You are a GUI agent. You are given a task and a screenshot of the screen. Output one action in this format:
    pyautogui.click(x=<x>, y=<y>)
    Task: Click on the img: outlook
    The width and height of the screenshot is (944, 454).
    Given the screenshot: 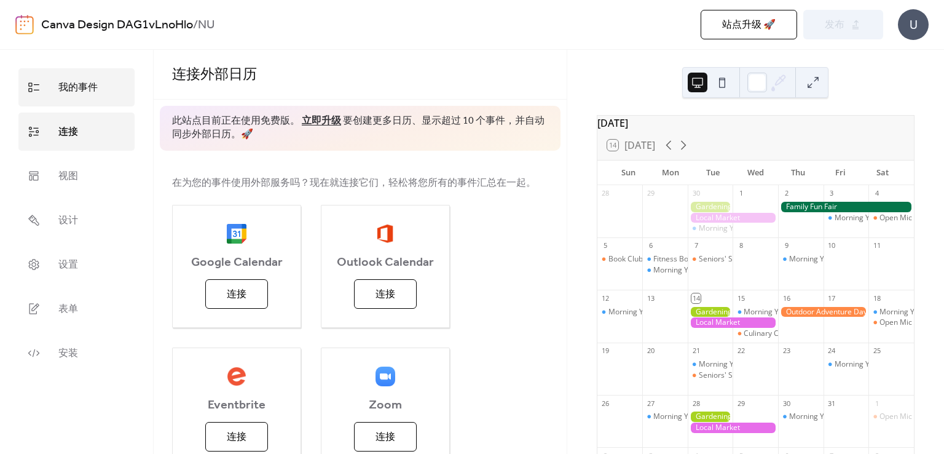 What is the action you would take?
    pyautogui.click(x=385, y=234)
    